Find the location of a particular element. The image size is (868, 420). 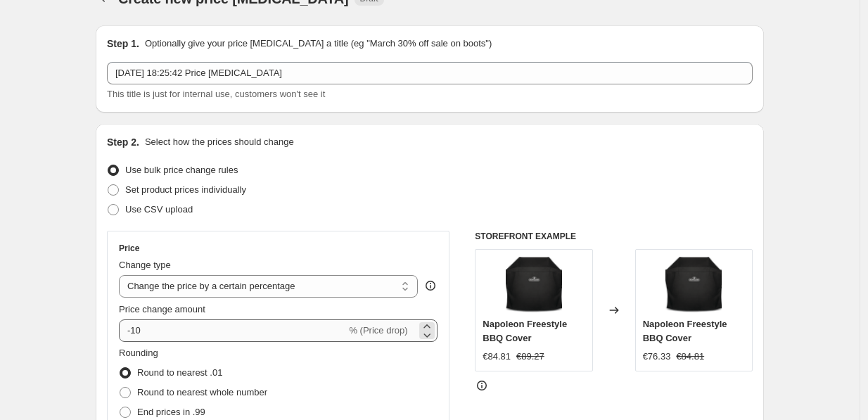

span: Round to nearest .01 is located at coordinates (180, 373).